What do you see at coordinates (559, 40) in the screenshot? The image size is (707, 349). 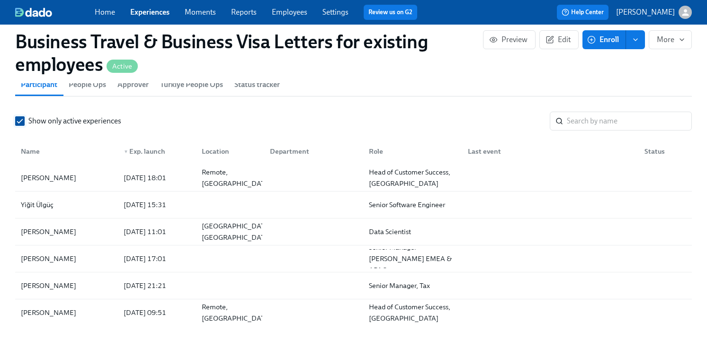 I see `button: Edit` at bounding box center [559, 40].